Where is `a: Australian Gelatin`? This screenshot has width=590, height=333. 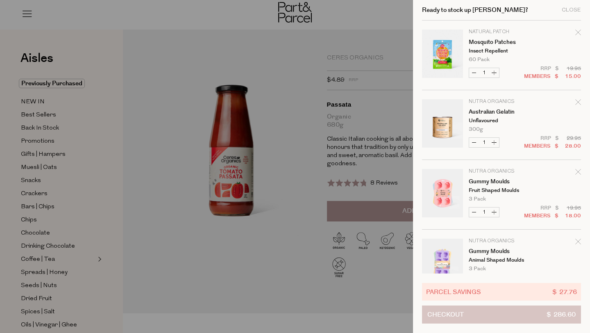 a: Australian Gelatin is located at coordinates (500, 112).